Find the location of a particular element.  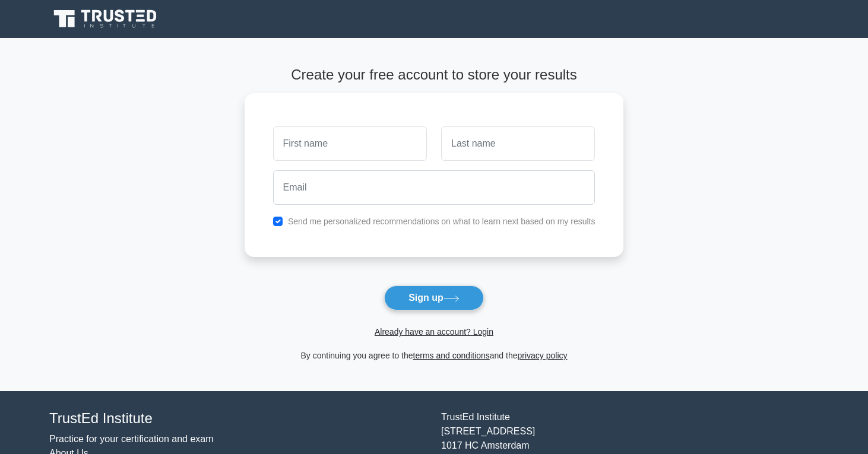

h4: Create your free account to store your results is located at coordinates (434, 75).